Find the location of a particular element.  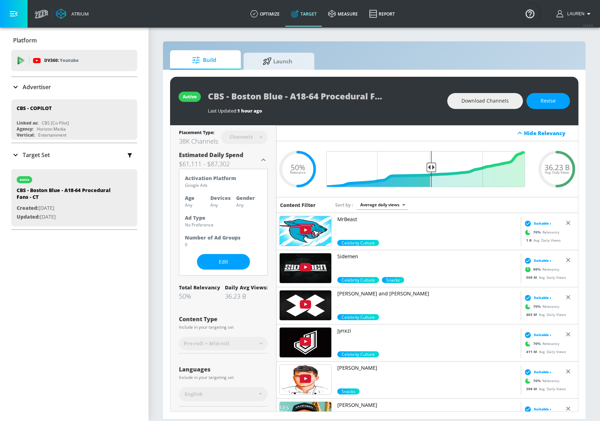

span: Pre-roll + Mid-roll is located at coordinates (206, 343).